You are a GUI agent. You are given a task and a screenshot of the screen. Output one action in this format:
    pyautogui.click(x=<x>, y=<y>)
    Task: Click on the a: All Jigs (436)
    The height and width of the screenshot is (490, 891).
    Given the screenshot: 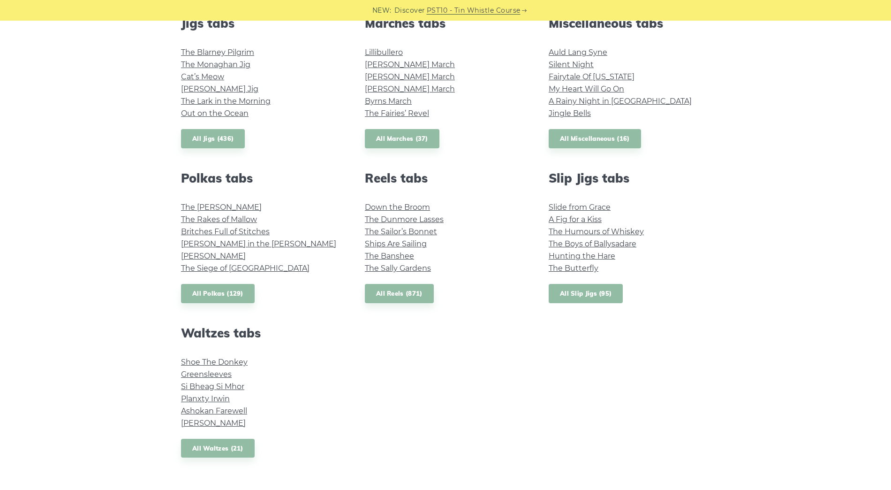 What is the action you would take?
    pyautogui.click(x=213, y=138)
    